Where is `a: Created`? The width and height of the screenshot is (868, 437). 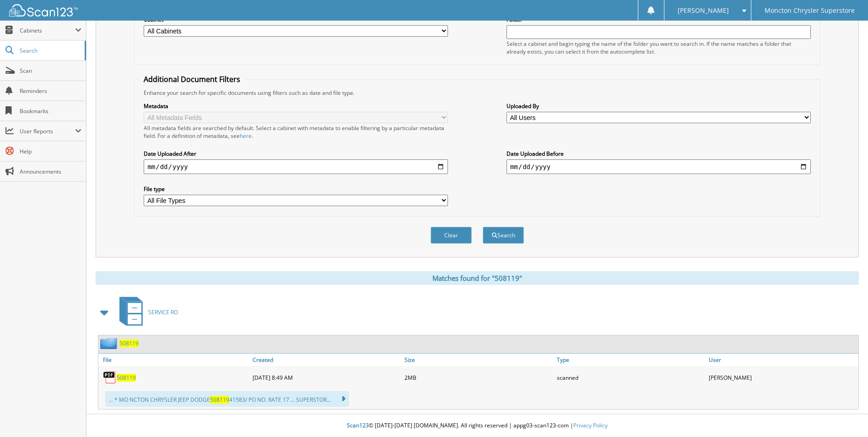
a: Created is located at coordinates (327, 360).